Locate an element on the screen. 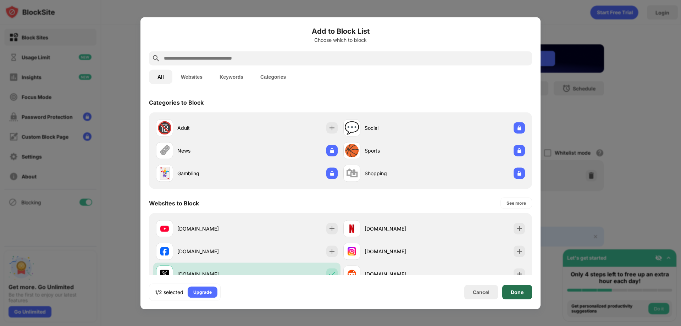 Image resolution: width=681 pixels, height=326 pixels. div: 1/2 selected is located at coordinates (169, 292).